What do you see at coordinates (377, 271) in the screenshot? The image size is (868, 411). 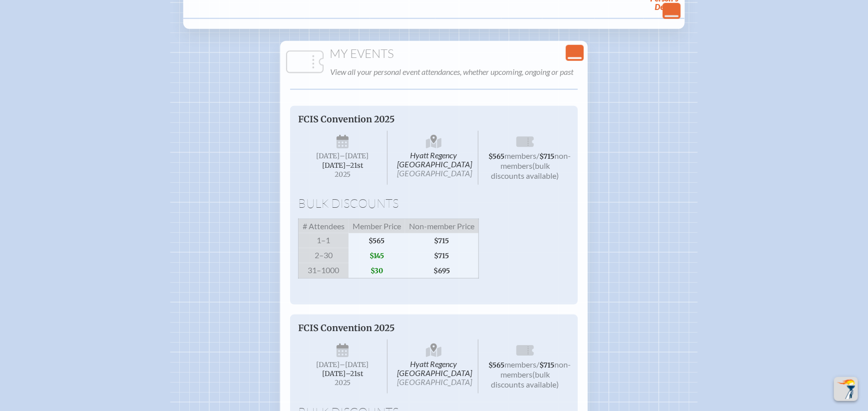 I see `span: $30` at bounding box center [377, 271].